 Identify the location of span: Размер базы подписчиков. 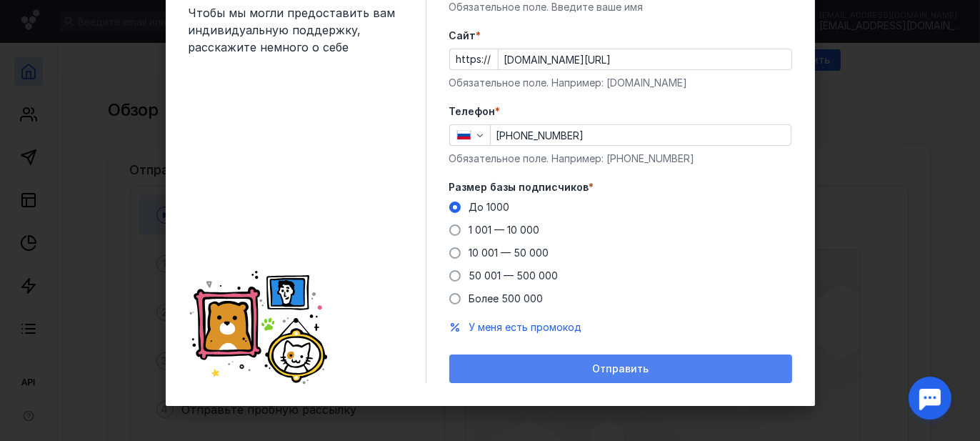
(519, 187).